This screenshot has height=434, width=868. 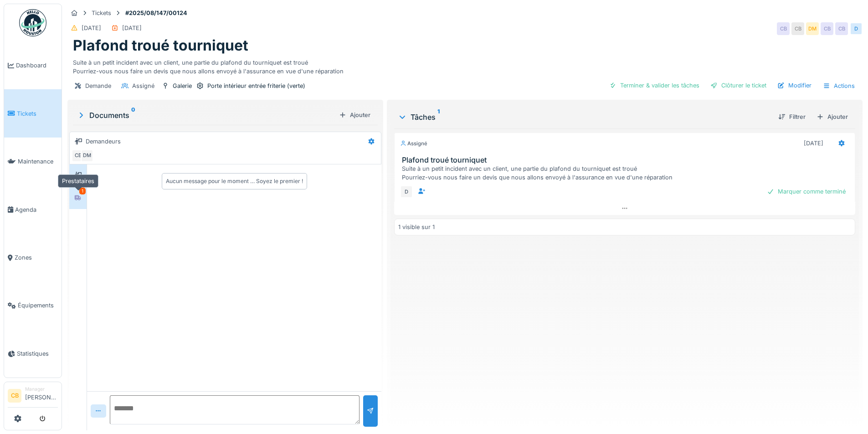 I want to click on a: Zones, so click(x=33, y=257).